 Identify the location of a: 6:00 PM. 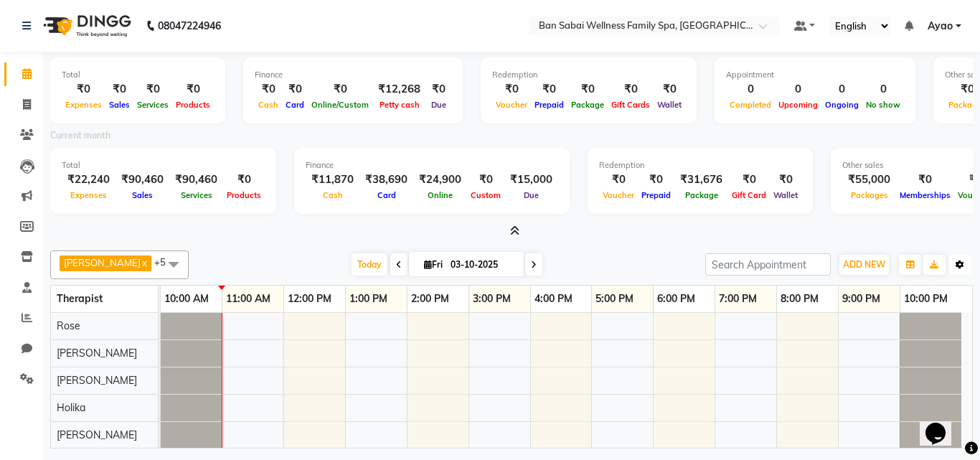
(676, 298).